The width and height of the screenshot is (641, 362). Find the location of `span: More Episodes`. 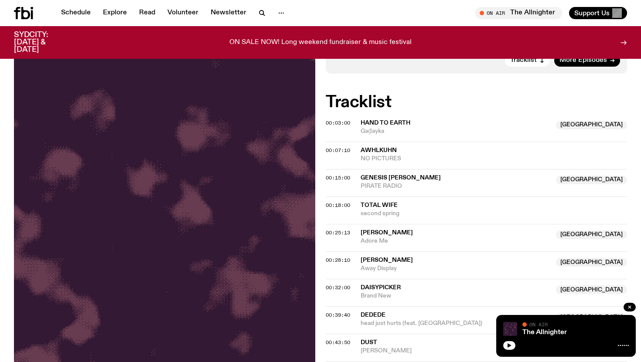

span: More Episodes is located at coordinates (583, 60).